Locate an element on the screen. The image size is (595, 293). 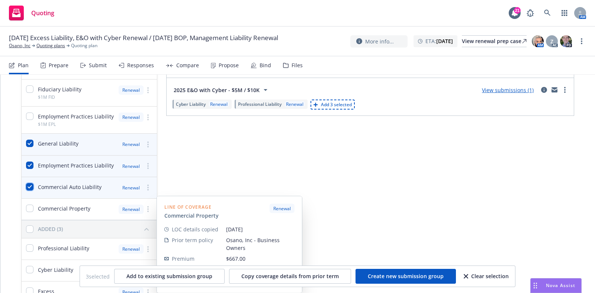
span: Quoting is located at coordinates (43, 13).